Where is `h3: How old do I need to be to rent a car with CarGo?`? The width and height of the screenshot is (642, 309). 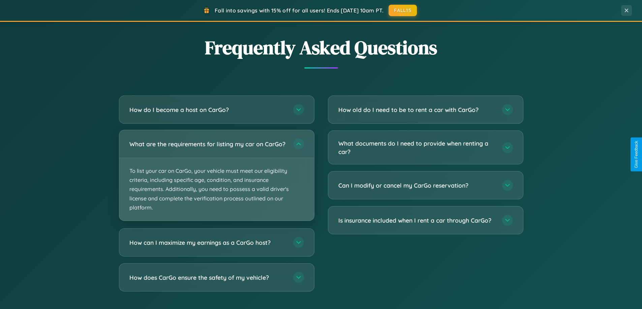 h3: How old do I need to be to rent a car with CarGo? is located at coordinates (417, 110).